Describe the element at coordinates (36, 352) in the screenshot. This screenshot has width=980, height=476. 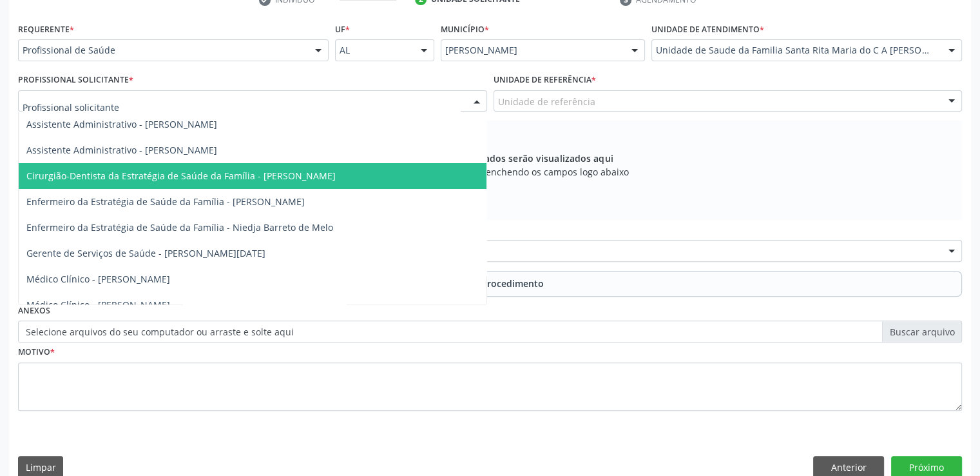
I see `label: Motivo` at that location.